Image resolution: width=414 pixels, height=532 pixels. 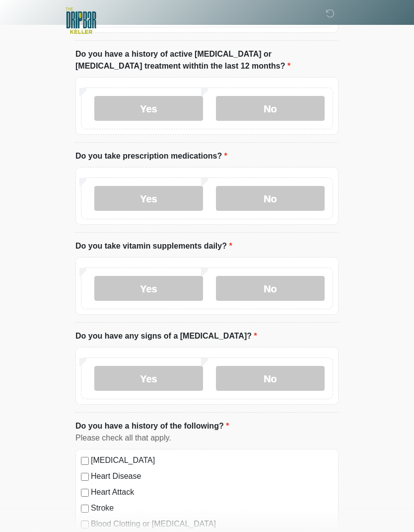 I want to click on input: Heart Disease, so click(x=85, y=477).